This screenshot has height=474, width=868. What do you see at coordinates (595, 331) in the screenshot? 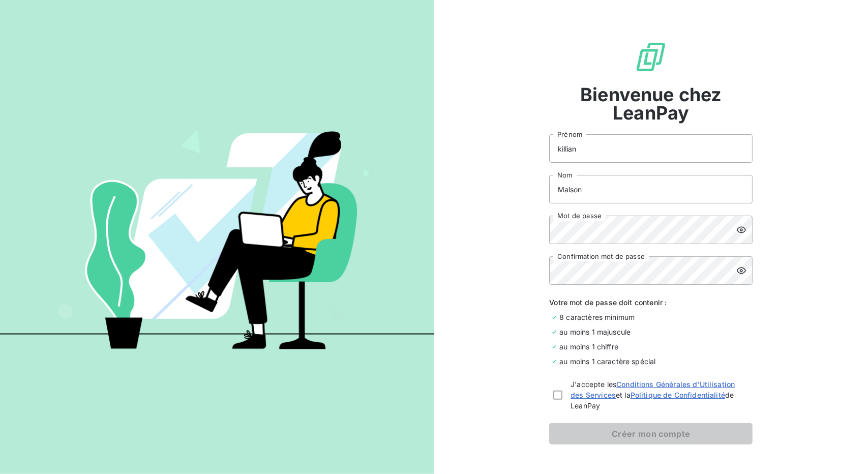
I see `span: au moins 1 majuscule` at bounding box center [595, 331].